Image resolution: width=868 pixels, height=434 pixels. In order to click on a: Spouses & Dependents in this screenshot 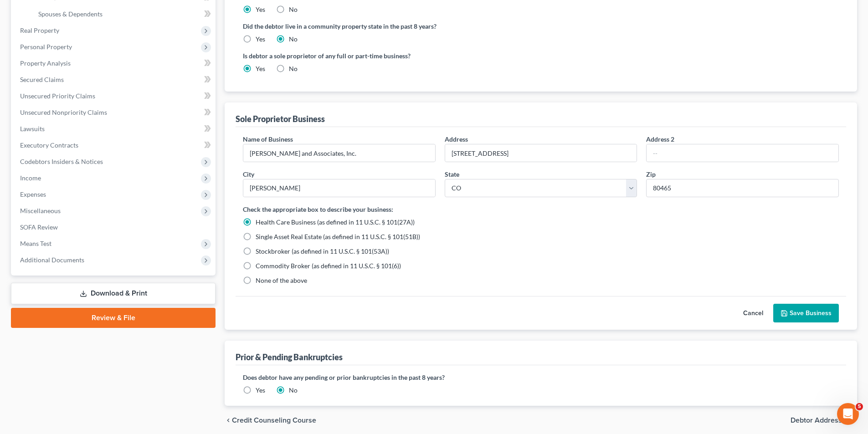, I will do `click(123, 14)`.